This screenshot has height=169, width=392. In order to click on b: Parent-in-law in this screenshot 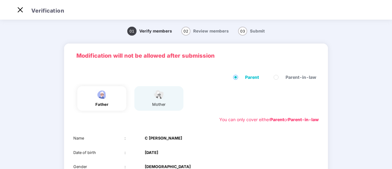, I will do `click(303, 119)`.